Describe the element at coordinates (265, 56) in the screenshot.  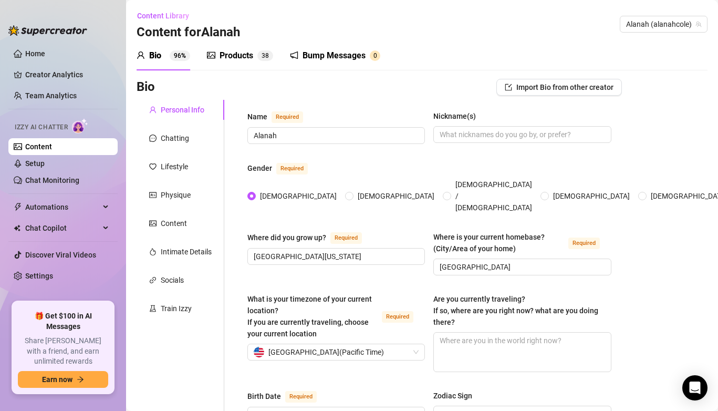
I see `sup: 38` at that location.